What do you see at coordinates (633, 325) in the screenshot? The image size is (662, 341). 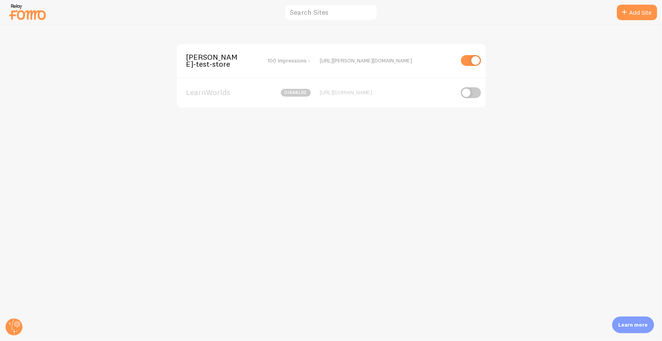 I see `p: Learn more` at bounding box center [633, 325].